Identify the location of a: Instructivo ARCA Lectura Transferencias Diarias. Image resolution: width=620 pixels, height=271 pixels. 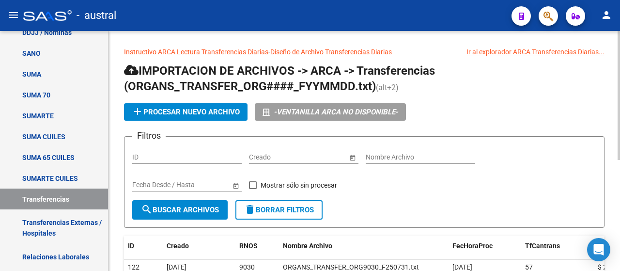
(196, 52).